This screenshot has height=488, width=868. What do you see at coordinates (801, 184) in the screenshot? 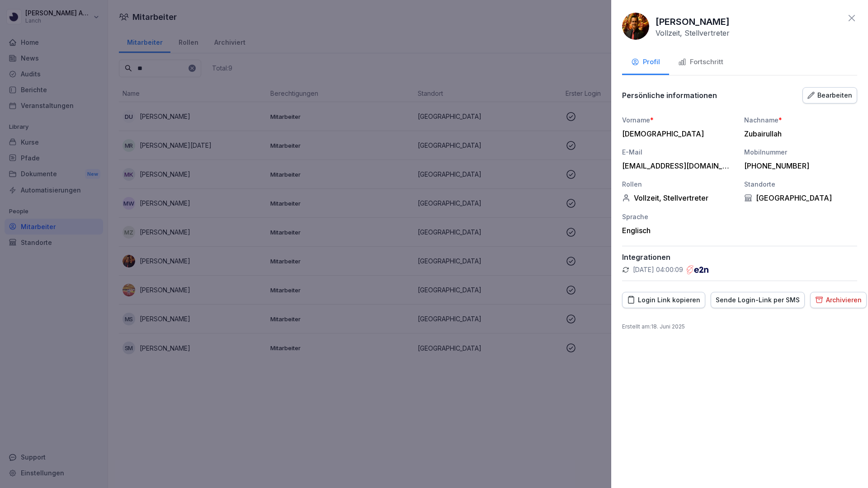
I see `div: Standorte` at bounding box center [801, 184].